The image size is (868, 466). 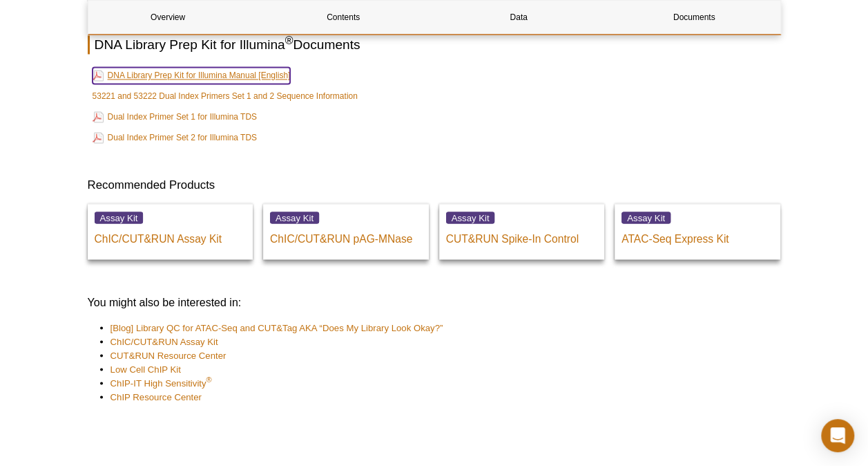 I want to click on a: Dual Index Primer Set 1 for Illumina TDS, so click(x=175, y=116).